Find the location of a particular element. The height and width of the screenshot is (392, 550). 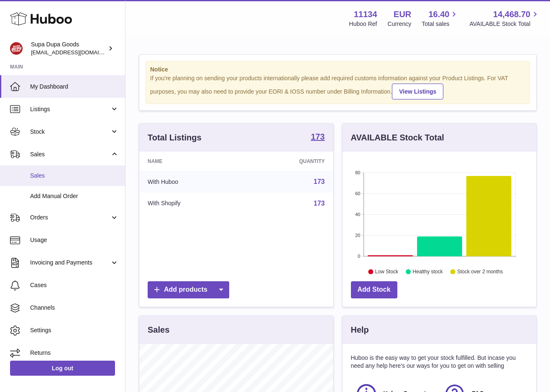

strong: 173 is located at coordinates (318, 137).